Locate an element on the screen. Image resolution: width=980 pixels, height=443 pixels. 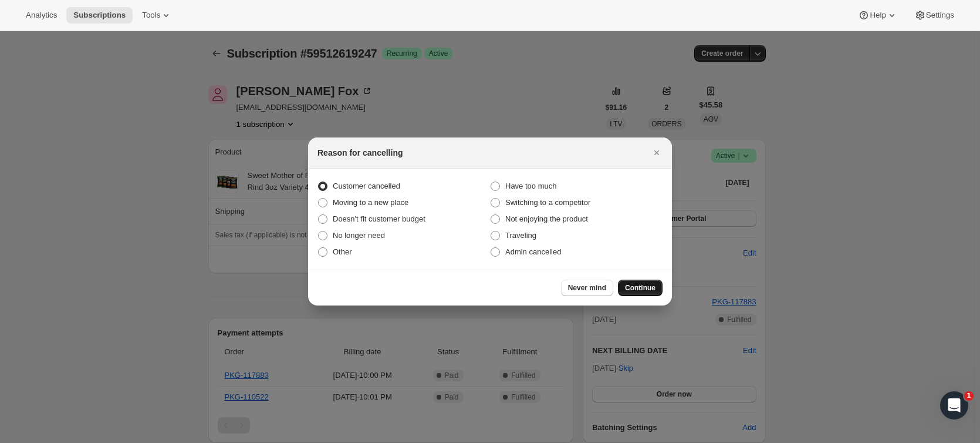
span: Analytics is located at coordinates (41, 15).